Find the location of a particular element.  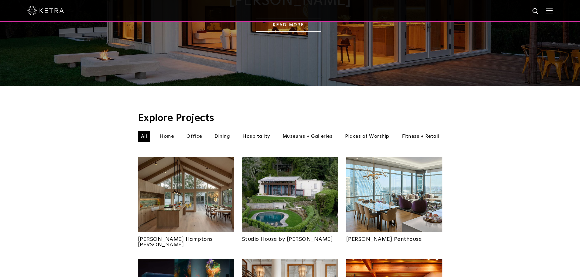

li: Fitness + Retail is located at coordinates (421, 136).